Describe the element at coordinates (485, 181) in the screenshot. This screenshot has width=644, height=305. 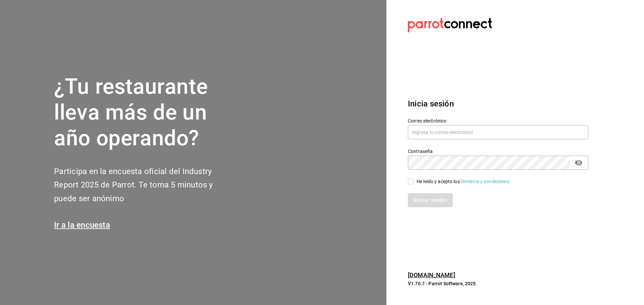
I see `a: Términos y condiciones.` at that location.